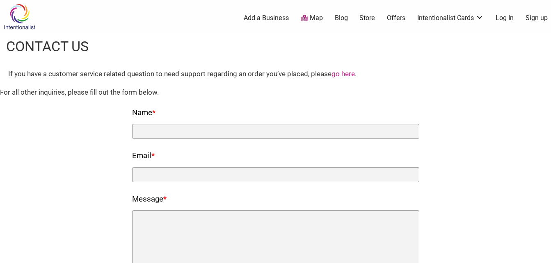  I want to click on a: Sign up, so click(536, 18).